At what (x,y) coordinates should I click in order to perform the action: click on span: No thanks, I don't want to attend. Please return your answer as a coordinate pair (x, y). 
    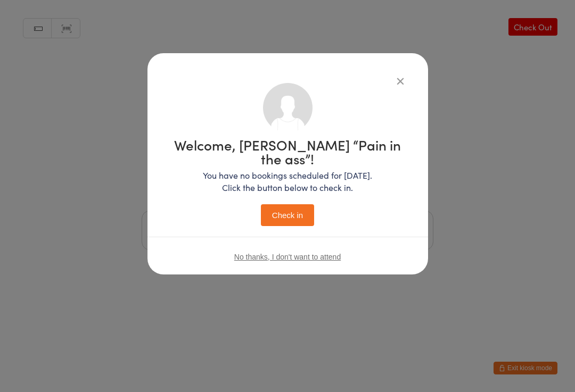
    Looking at the image, I should click on (288, 257).